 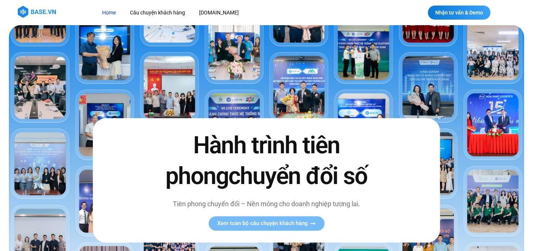 I want to click on nav: Menu, so click(x=238, y=13).